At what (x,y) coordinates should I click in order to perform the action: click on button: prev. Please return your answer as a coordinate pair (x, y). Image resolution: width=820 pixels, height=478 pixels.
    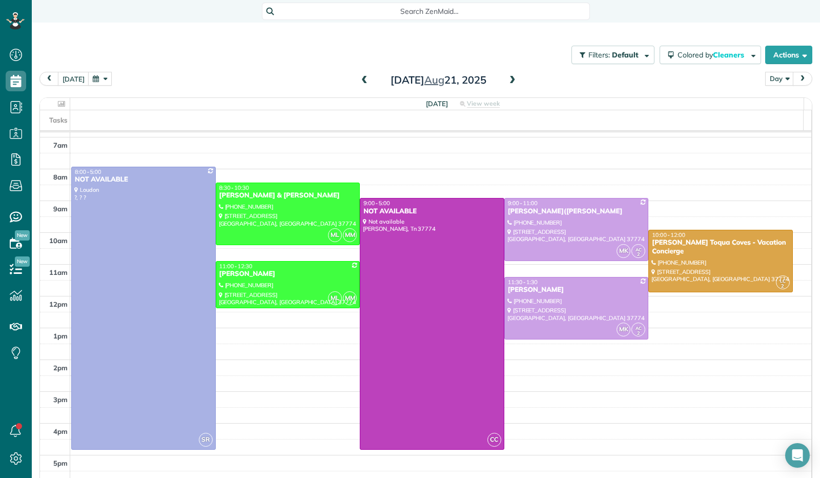
    Looking at the image, I should click on (49, 78).